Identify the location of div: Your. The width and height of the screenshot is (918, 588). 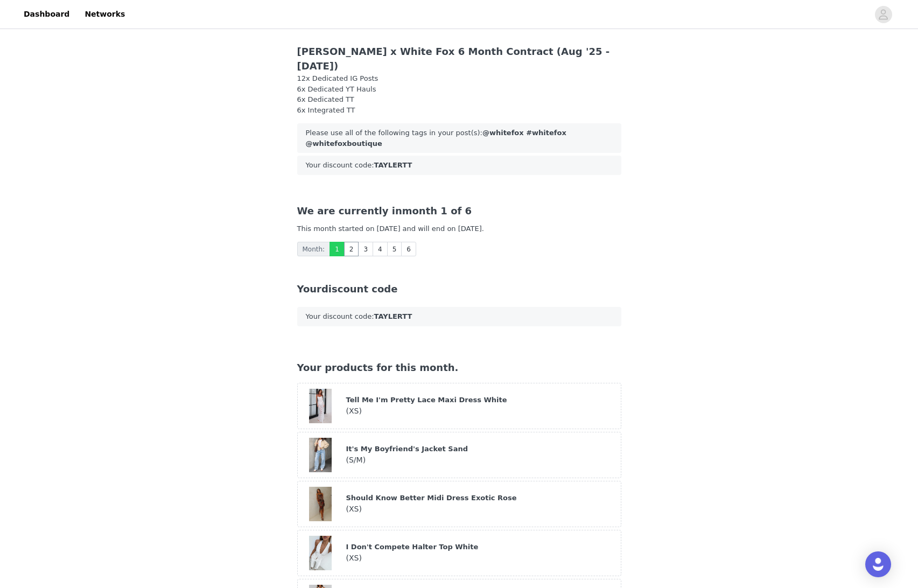
(459, 289).